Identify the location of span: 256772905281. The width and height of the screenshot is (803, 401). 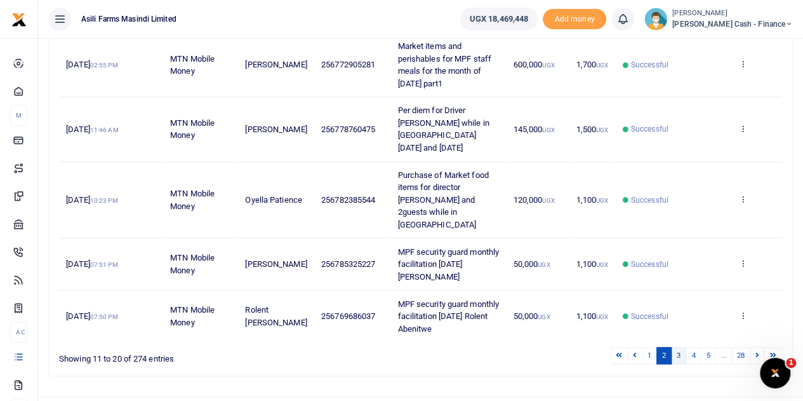
(348, 64).